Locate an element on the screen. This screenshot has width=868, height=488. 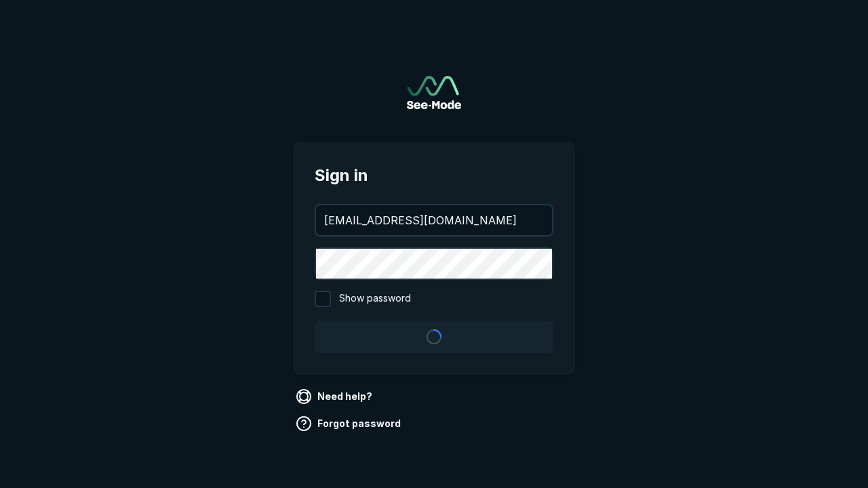
a: Need help? is located at coordinates (335, 397).